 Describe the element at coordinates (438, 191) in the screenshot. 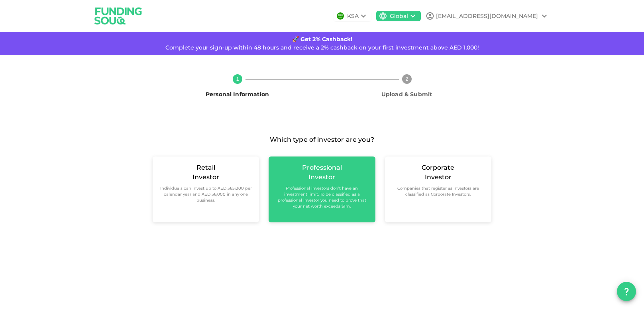

I see `small: Companies that register as investors are classified as Corporate Investors.` at that location.